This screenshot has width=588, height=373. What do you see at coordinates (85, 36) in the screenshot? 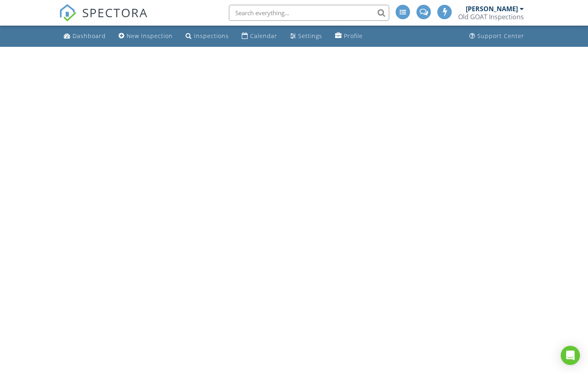
I see `a: Dashboard` at bounding box center [85, 36].